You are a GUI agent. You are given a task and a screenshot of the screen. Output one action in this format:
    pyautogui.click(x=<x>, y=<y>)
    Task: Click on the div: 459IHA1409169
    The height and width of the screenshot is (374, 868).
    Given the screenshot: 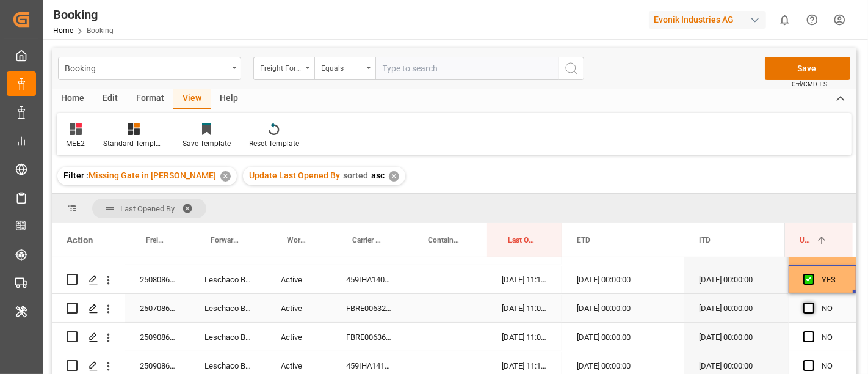 What is the action you would take?
    pyautogui.click(x=369, y=279)
    